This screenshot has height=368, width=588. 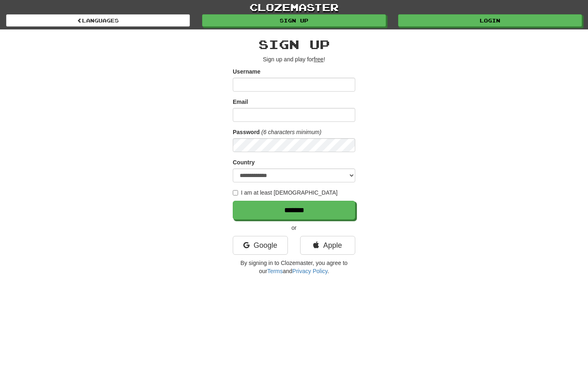 I want to click on a: Languages, so click(x=98, y=20).